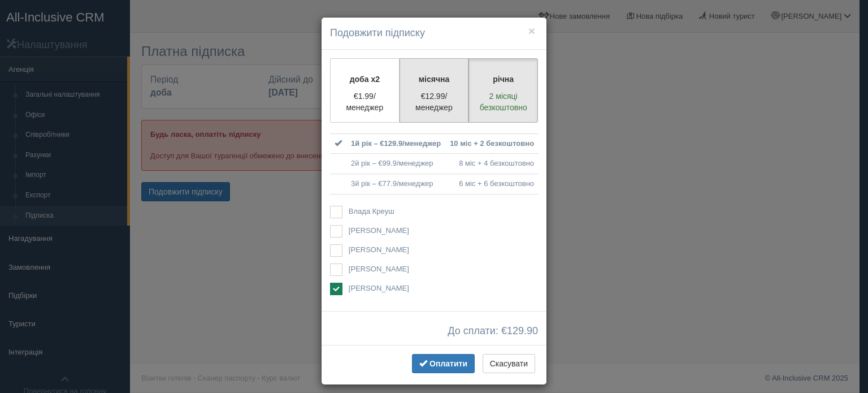  What do you see at coordinates (508, 364) in the screenshot?
I see `button: Скасувати` at bounding box center [508, 364].